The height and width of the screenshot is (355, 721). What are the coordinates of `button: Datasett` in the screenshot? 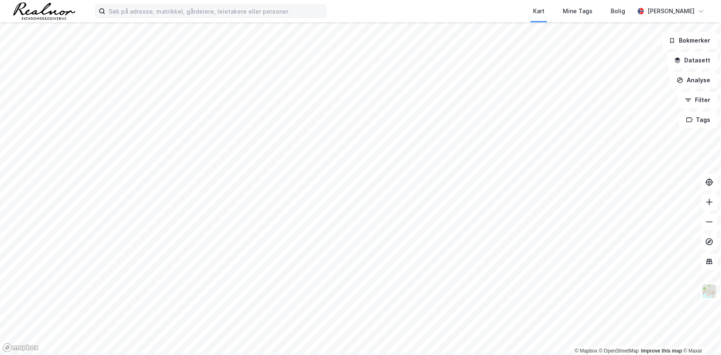 It's located at (693, 60).